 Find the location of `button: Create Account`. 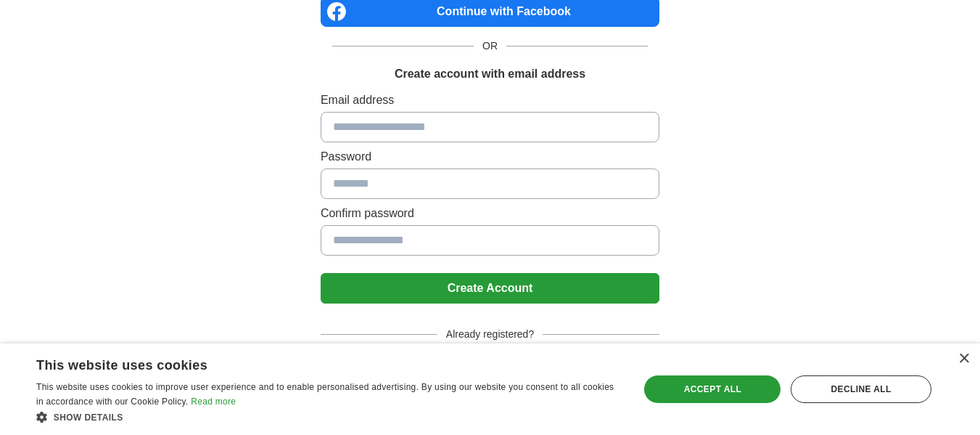

button: Create Account is located at coordinates (490, 288).